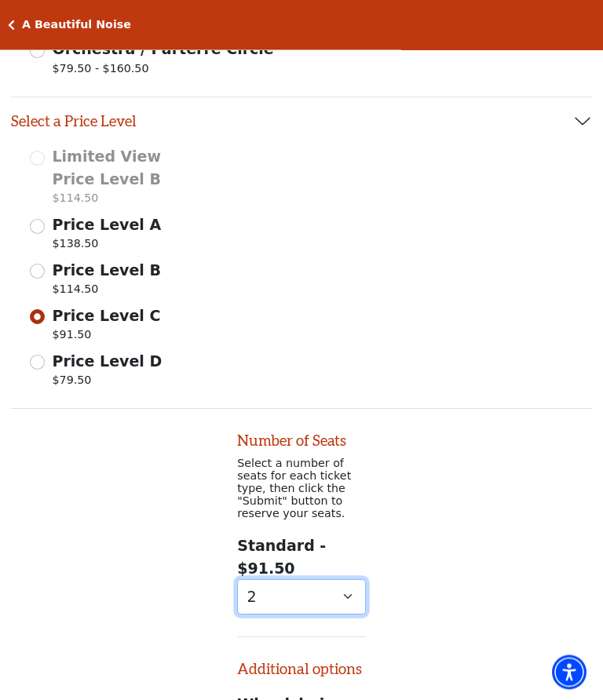 This screenshot has width=603, height=700. Describe the element at coordinates (37, 317) in the screenshot. I see `input: Price Level C` at that location.